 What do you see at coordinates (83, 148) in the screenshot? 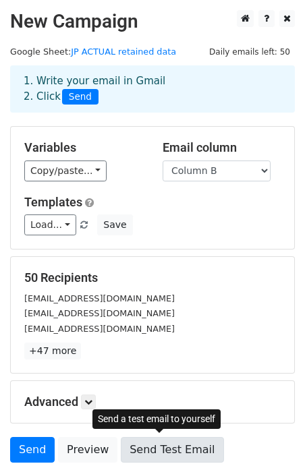
I see `h5: Variables` at bounding box center [83, 148].